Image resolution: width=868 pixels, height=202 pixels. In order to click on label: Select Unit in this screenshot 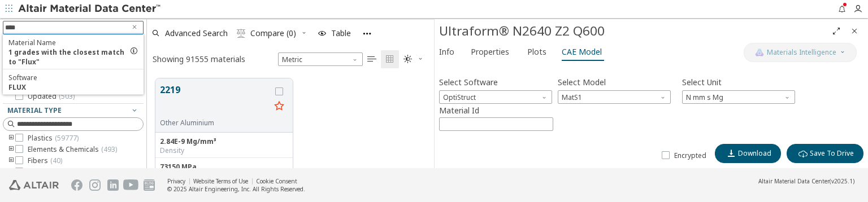, I will do `click(702, 82)`.